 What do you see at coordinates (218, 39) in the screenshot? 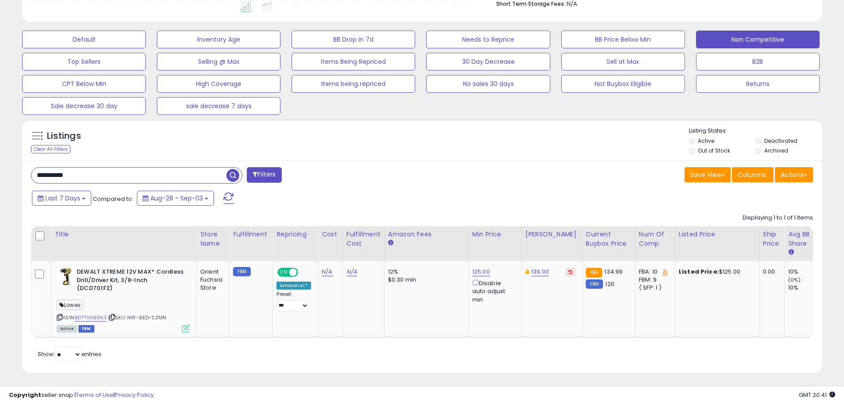
I see `button: Inventory Age` at bounding box center [218, 39].